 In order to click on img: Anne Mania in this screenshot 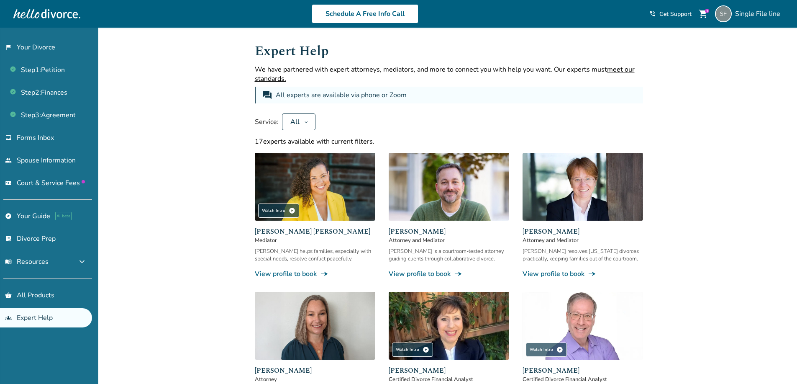, I will do `click(583, 187)`.